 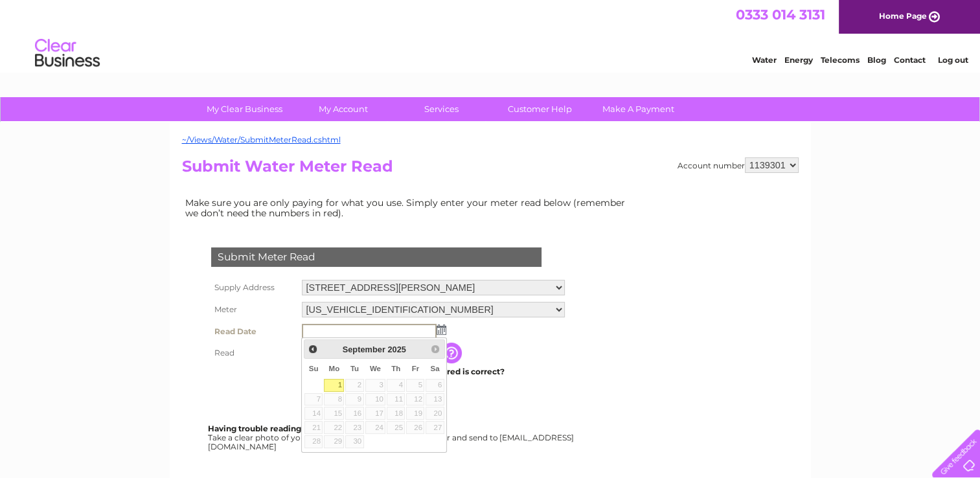 I want to click on td: Are you sure the read you have entered is correct?, so click(x=434, y=371).